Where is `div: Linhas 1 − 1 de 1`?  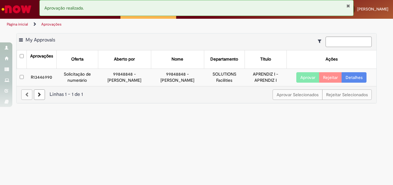 div: Linhas 1 − 1 de 1 is located at coordinates (197, 95).